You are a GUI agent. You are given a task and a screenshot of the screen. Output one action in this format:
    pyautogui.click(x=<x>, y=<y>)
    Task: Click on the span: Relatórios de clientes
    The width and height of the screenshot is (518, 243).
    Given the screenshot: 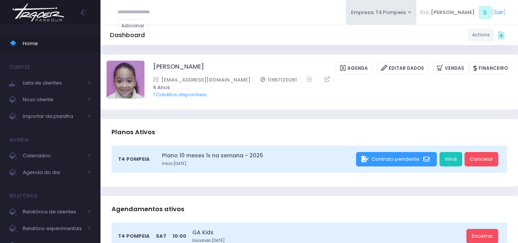 What is the action you would take?
    pyautogui.click(x=53, y=212)
    